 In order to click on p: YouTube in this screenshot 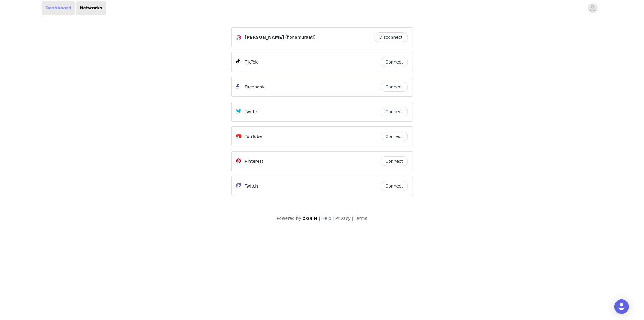, I will do `click(254, 136)`.